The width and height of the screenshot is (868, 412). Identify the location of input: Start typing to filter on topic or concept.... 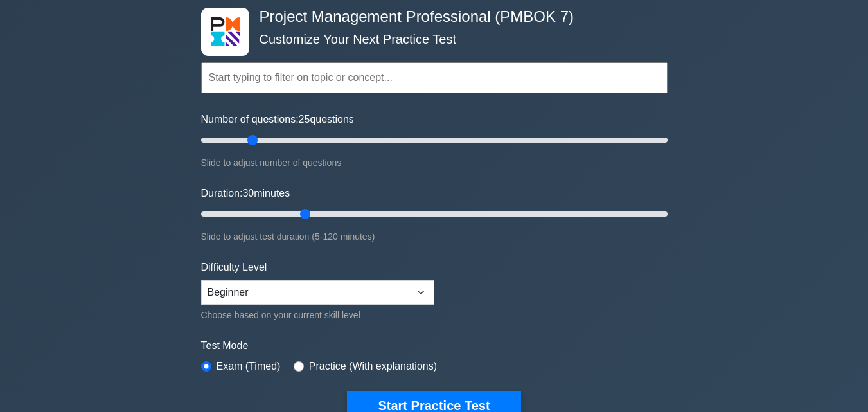
(434, 78).